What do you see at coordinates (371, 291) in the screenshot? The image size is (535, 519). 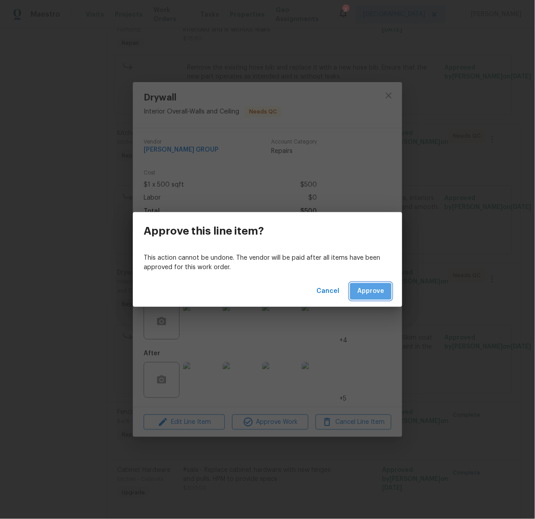 I see `button: Approve` at bounding box center [371, 291].